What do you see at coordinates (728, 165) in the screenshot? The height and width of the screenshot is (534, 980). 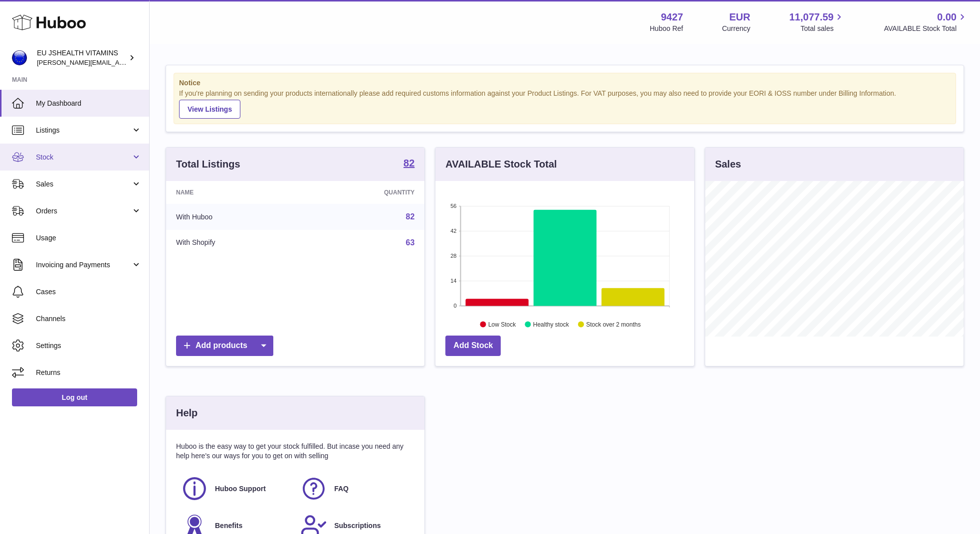 I see `h3: Sales` at bounding box center [728, 165].